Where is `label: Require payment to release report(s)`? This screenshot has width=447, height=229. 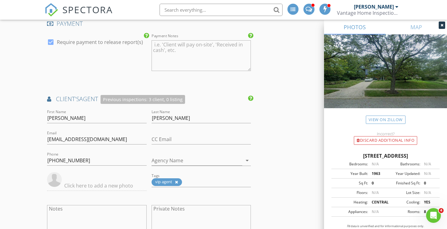 label: Require payment to release report(s) is located at coordinates (100, 42).